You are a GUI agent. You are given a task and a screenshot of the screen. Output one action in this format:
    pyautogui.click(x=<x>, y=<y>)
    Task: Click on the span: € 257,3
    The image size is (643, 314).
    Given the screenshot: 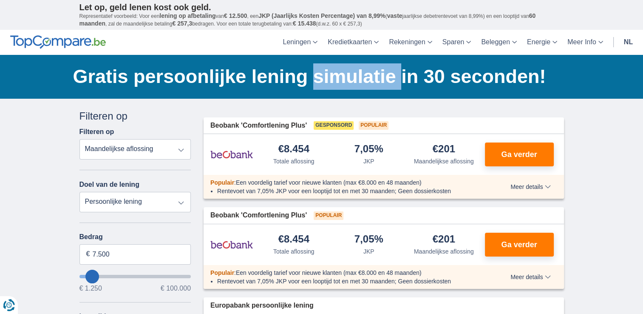 What is the action you would take?
    pyautogui.click(x=182, y=23)
    